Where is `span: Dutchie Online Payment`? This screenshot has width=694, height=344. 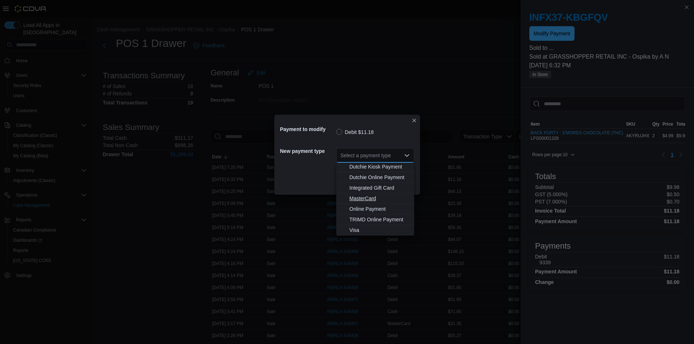 span: Dutchie Online Payment is located at coordinates (380, 177).